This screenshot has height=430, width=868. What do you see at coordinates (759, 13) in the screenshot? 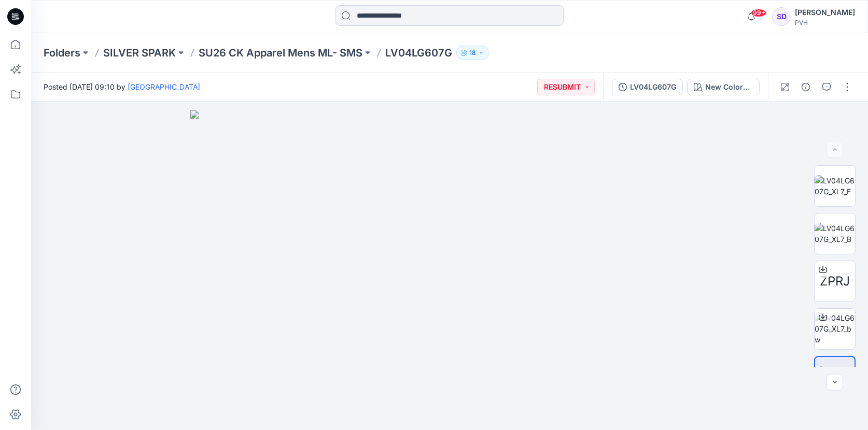
I see `span: 99+` at bounding box center [759, 13].